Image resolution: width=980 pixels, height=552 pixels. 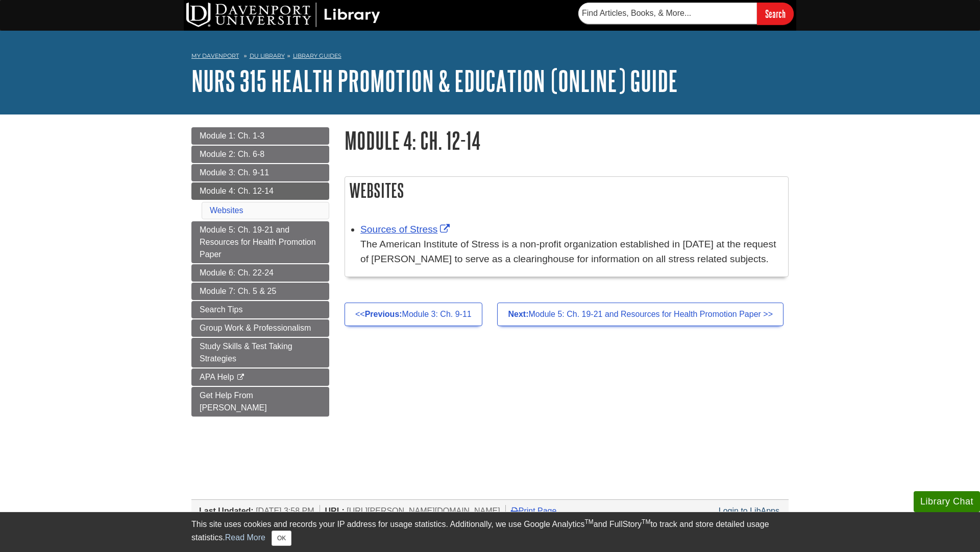 I want to click on a: Link opens in new window, so click(x=407, y=229).